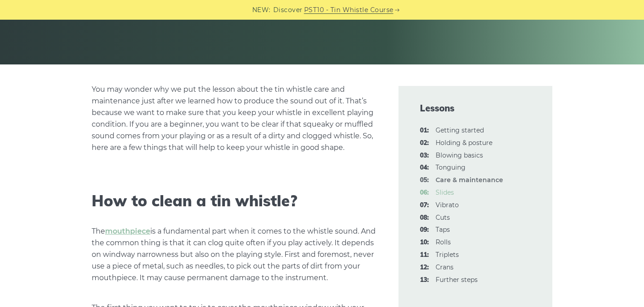 Image resolution: width=644 pixels, height=307 pixels. Describe the element at coordinates (425, 267) in the screenshot. I see `span: 12:` at that location.